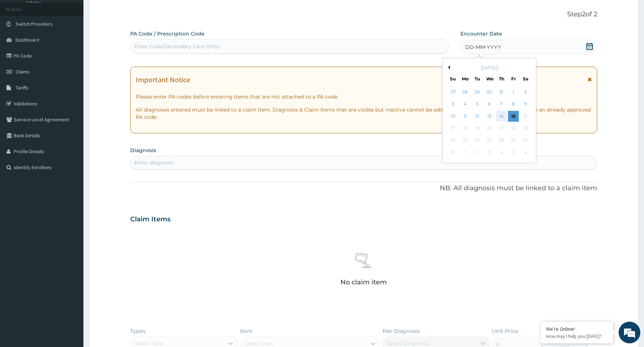 Image resolution: width=644 pixels, height=347 pixels. Describe the element at coordinates (513, 116) in the screenshot. I see `div: Choose Friday, August 15th, 2025` at that location.